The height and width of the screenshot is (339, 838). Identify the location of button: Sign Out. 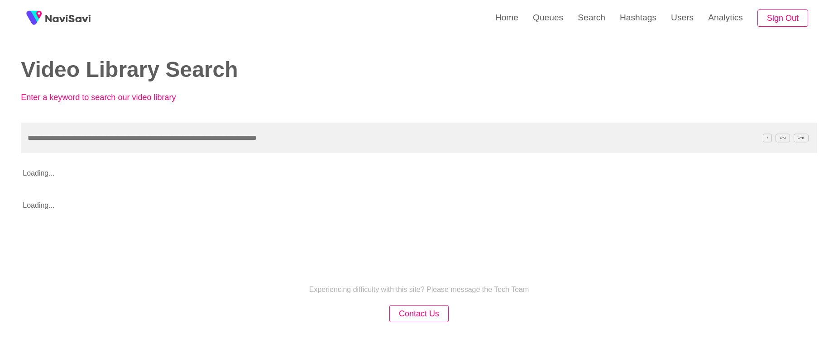
(783, 18).